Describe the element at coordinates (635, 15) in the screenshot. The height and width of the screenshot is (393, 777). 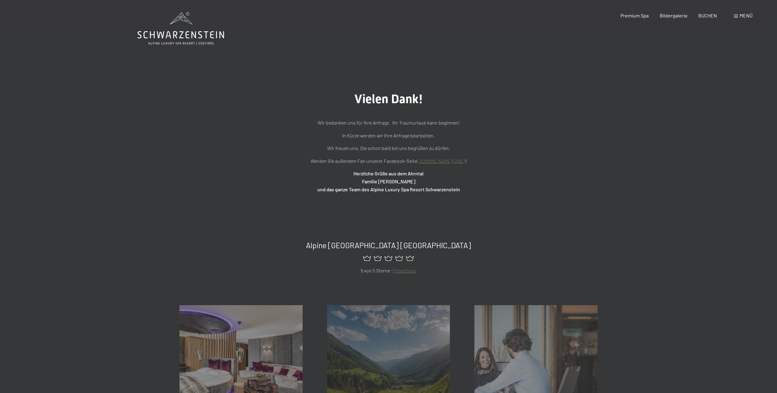
I see `span: Premium Spa` at that location.